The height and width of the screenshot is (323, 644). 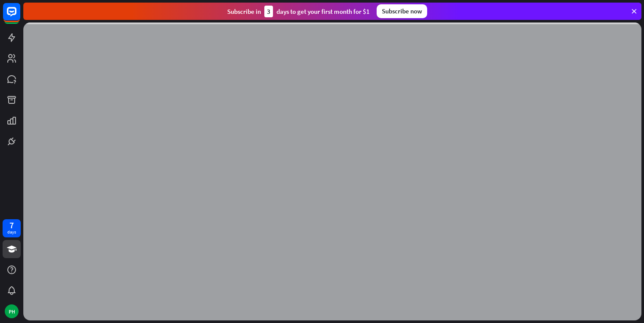 I want to click on div: 3, so click(x=269, y=11).